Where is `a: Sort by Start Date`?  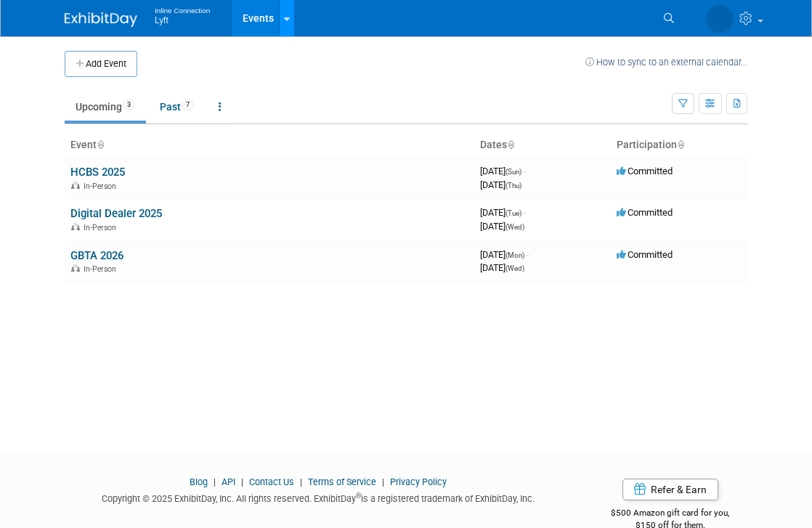
a: Sort by Start Date is located at coordinates (510, 145).